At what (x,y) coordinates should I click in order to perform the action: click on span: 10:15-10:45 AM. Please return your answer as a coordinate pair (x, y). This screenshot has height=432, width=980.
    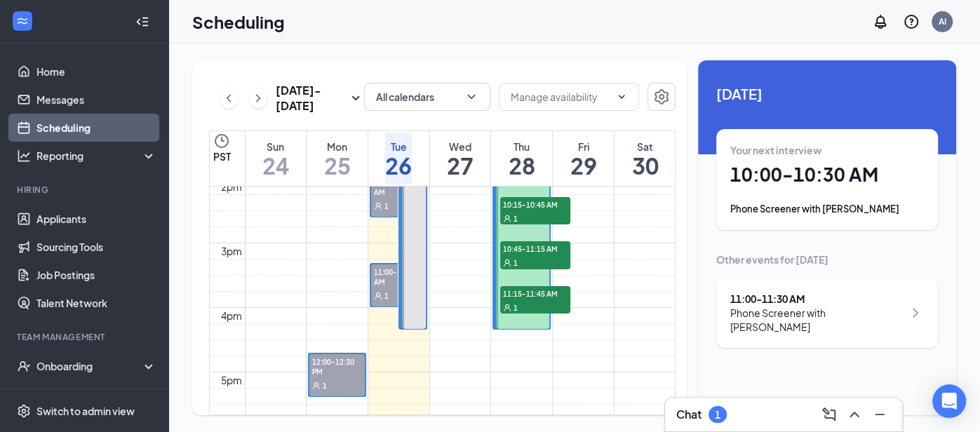
    Looking at the image, I should click on (535, 204).